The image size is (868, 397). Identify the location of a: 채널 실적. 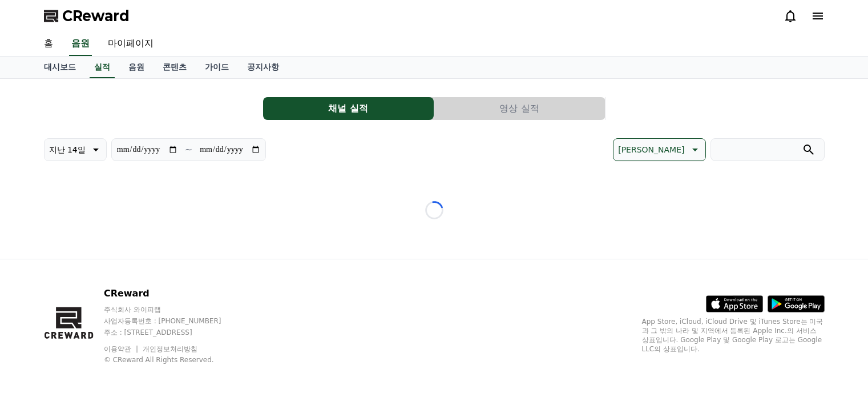
(349, 109).